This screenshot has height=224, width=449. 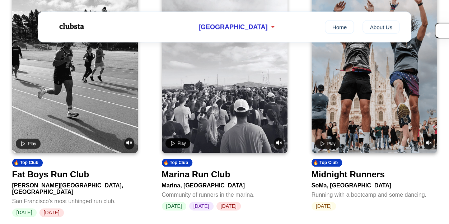 I want to click on div: Fat Boys Run Club, so click(x=51, y=174).